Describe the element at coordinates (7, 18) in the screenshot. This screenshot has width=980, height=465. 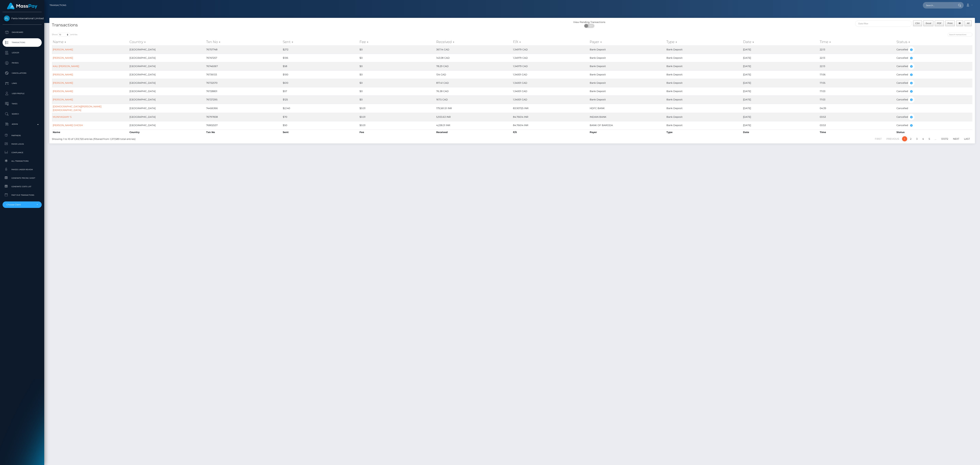
I see `img: Fenix International Limited` at that location.